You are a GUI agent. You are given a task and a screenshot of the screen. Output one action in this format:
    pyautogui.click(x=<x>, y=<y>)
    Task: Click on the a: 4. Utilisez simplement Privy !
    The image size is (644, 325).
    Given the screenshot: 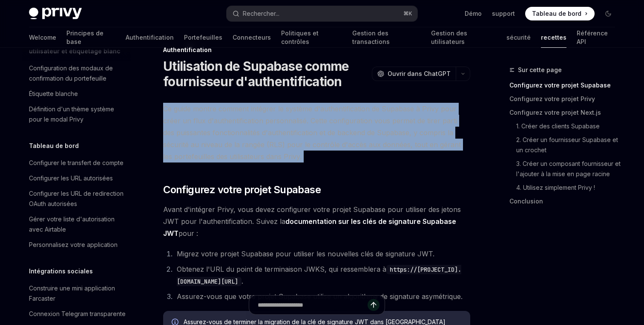 What is the action you would take?
    pyautogui.click(x=565, y=187)
    